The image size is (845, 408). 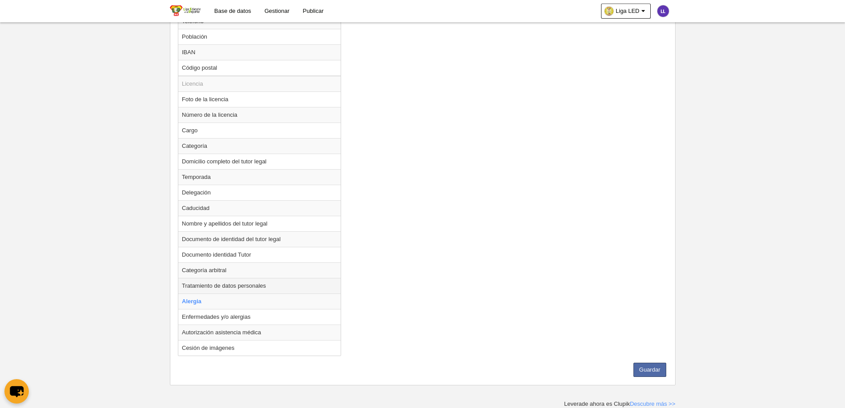 I want to click on span: Liga LED, so click(x=627, y=11).